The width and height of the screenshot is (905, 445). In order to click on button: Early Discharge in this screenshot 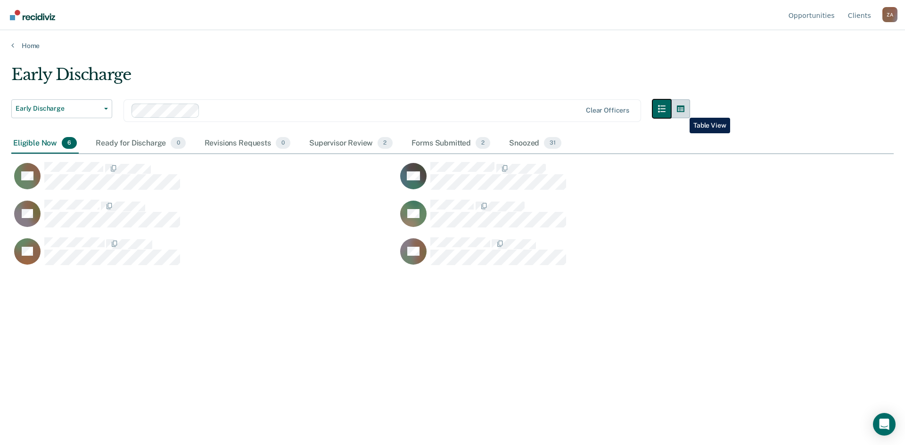, I will do `click(62, 109)`.